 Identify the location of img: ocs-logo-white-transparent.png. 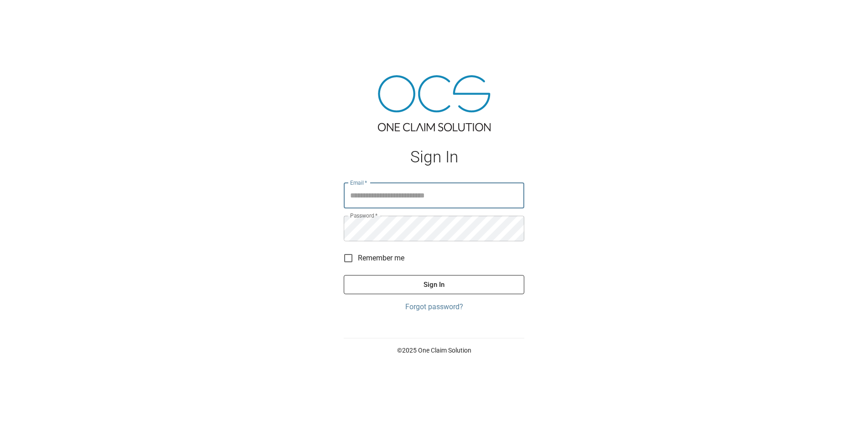
(29, 15).